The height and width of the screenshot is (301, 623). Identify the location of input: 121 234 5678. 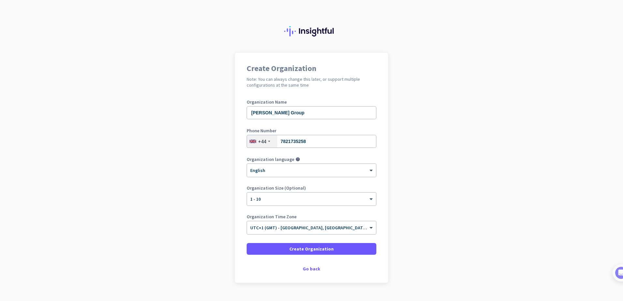
(312, 141).